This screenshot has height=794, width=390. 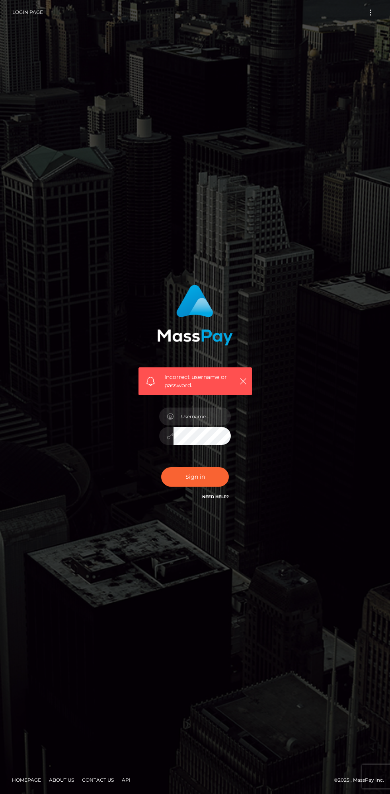 I want to click on a: API, so click(x=126, y=779).